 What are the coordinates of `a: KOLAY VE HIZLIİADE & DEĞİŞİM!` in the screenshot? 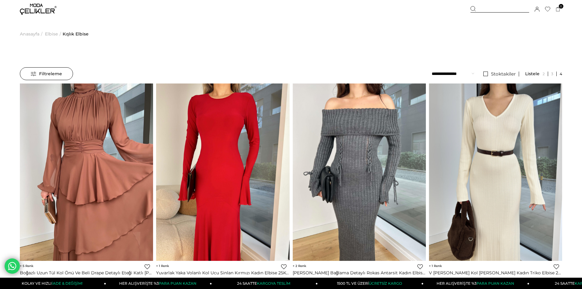 It's located at (53, 283).